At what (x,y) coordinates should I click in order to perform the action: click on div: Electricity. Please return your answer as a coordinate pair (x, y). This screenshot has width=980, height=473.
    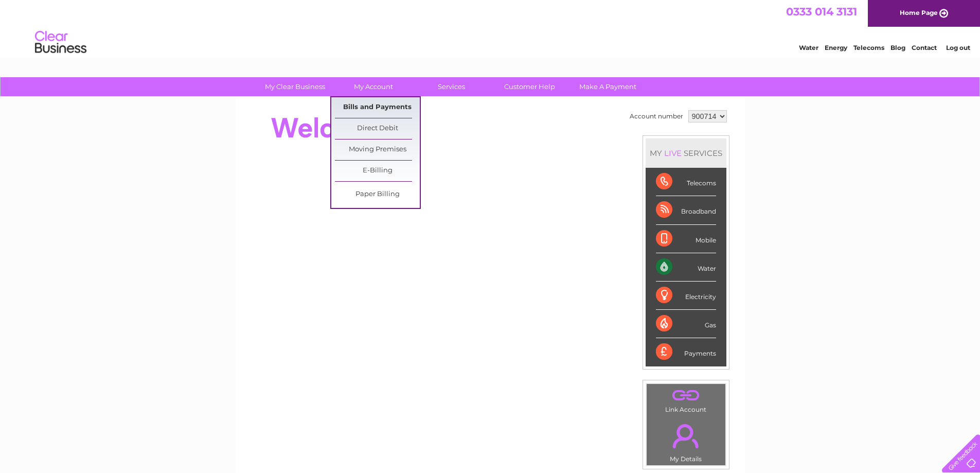
    Looking at the image, I should click on (686, 296).